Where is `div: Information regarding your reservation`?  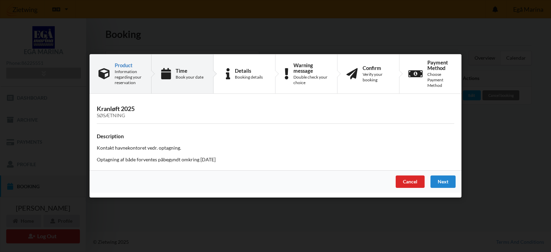 div: Information regarding your reservation is located at coordinates (129, 77).